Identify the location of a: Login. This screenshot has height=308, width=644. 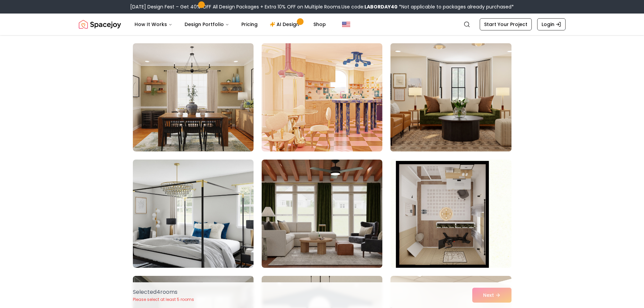
(551, 24).